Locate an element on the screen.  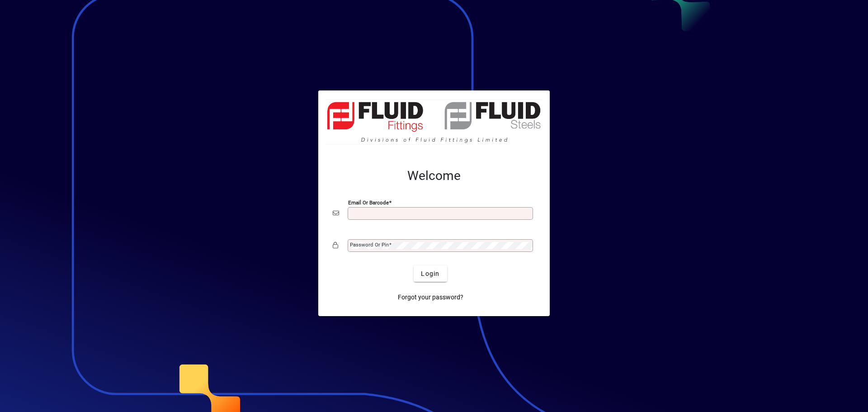
span: Forgot your password? is located at coordinates (430, 297).